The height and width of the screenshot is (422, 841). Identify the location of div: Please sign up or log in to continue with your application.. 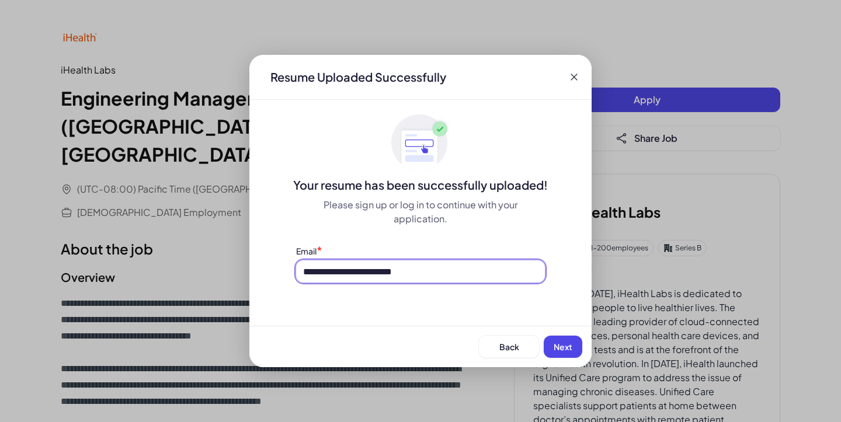
(421, 212).